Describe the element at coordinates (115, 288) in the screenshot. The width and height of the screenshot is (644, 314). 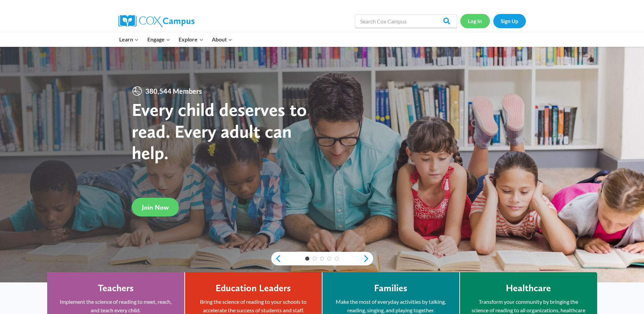
I see `h4: Teachers` at that location.